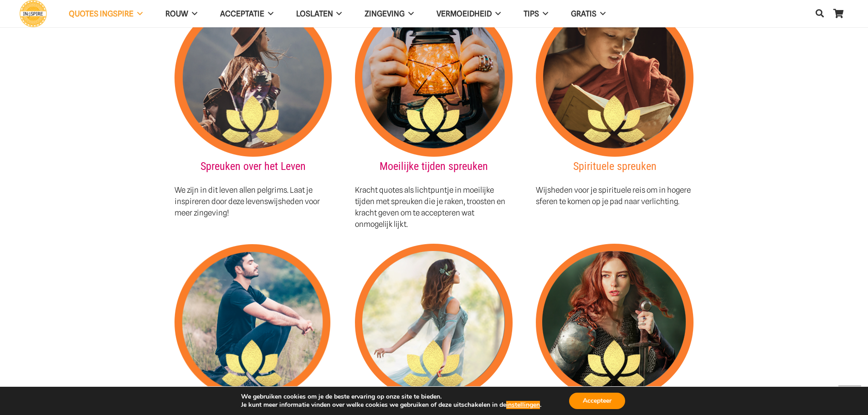  I want to click on button: instellingen, so click(523, 405).